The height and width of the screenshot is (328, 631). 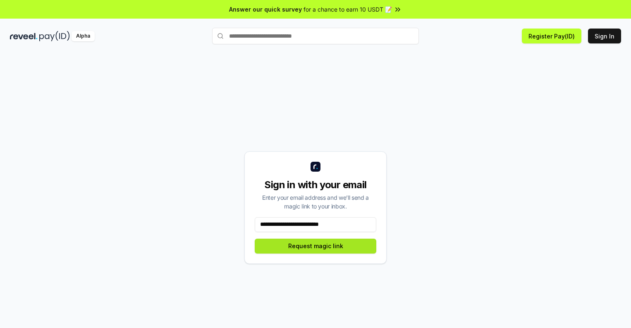 I want to click on span: for a chance to earn 10 USDT 📝, so click(x=348, y=9).